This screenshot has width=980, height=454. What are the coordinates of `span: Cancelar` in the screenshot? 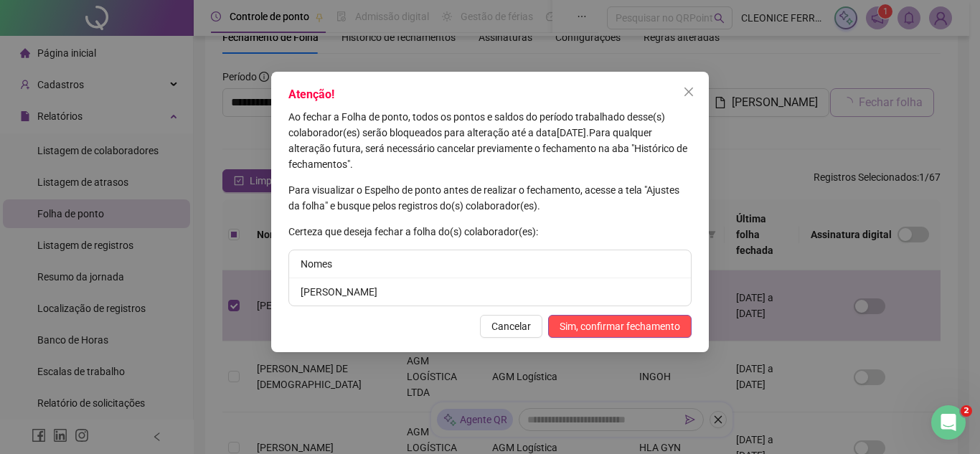 It's located at (511, 326).